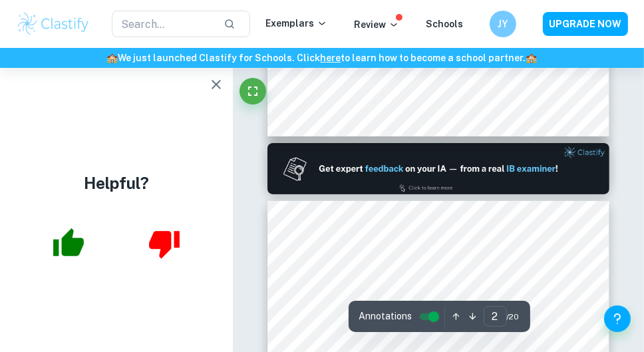 This screenshot has width=644, height=352. What do you see at coordinates (438, 168) in the screenshot?
I see `a: Ad` at bounding box center [438, 168].